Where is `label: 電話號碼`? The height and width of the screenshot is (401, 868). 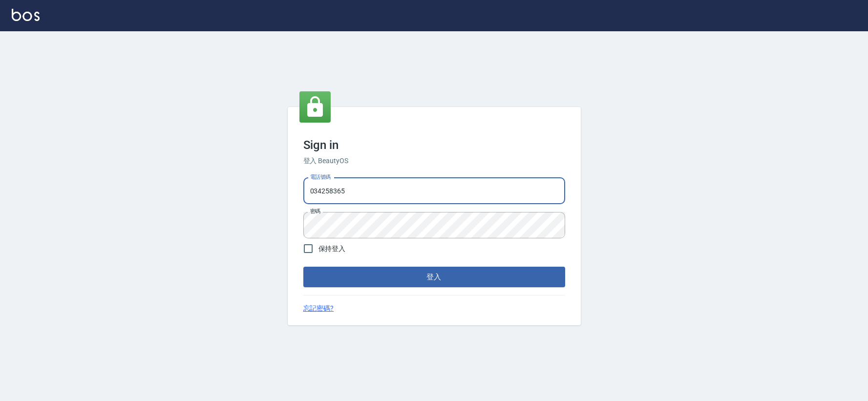 label: 電話號碼 is located at coordinates (320, 177).